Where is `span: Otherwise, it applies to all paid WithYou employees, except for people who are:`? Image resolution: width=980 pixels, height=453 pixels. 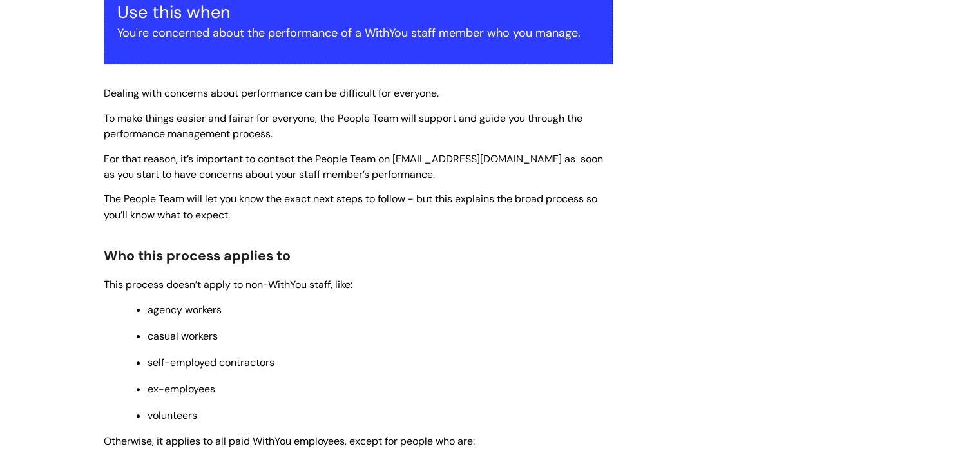
span: Otherwise, it applies to all paid WithYou employees, except for people who are: is located at coordinates (290, 441).